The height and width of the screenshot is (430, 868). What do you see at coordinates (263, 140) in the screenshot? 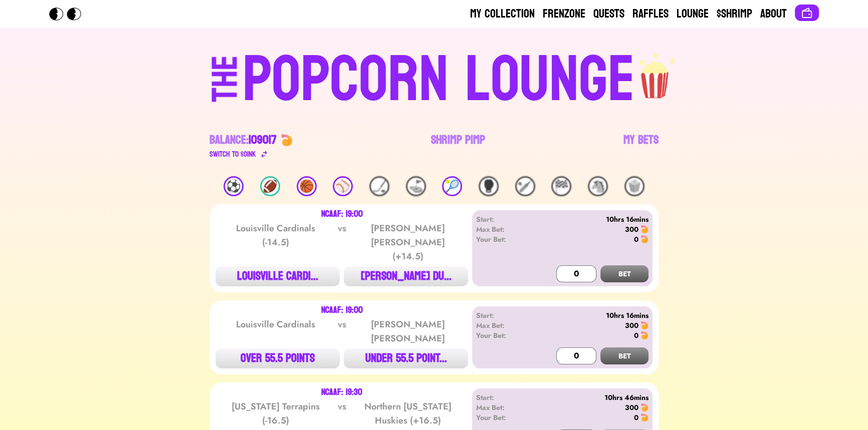
I see `span: 109017` at bounding box center [263, 140].